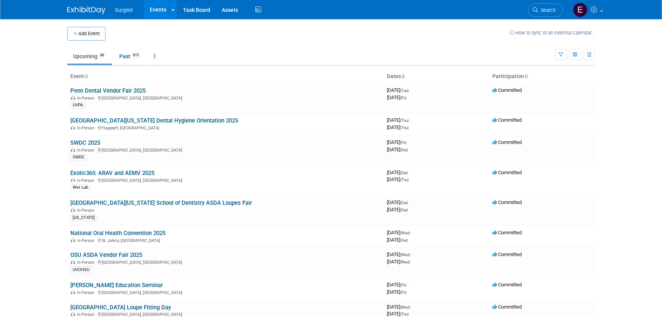  I want to click on img: Event Coordinator, so click(580, 10).